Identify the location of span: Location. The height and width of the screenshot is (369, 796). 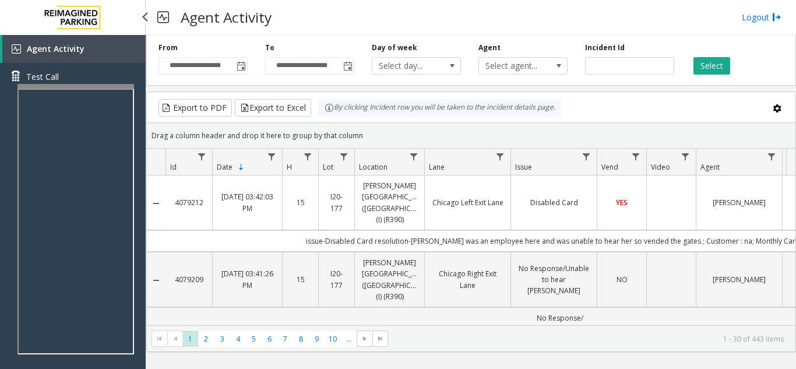
(373, 167).